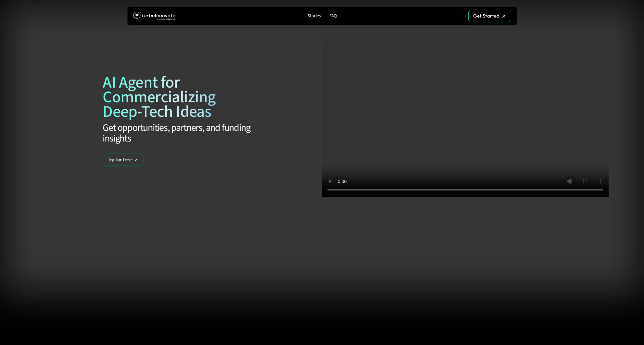  I want to click on a: Stories, so click(314, 16).